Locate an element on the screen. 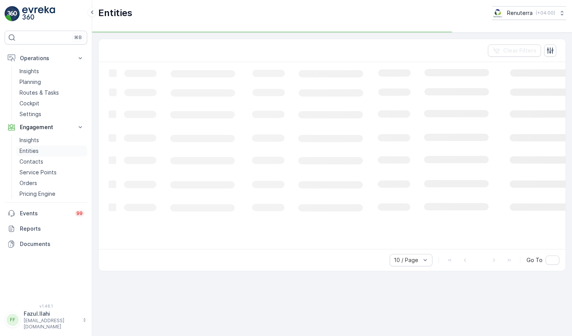 The image size is (572, 336). a: Cockpit is located at coordinates (52, 103).